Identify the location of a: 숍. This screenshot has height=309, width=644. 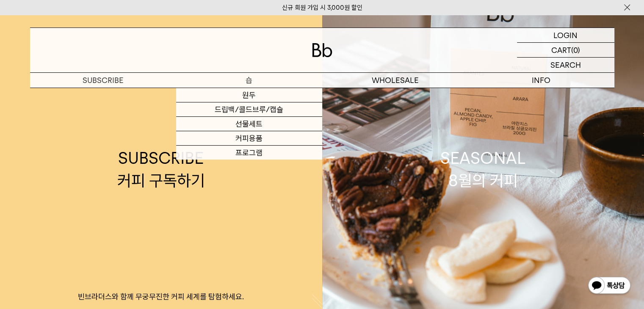
(249, 80).